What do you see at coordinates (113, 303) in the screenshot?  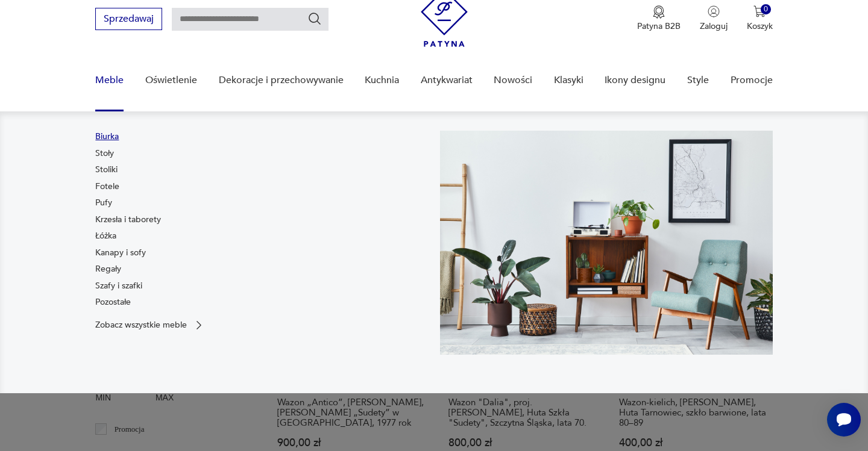 I see `a: Pozostałe` at bounding box center [113, 303].